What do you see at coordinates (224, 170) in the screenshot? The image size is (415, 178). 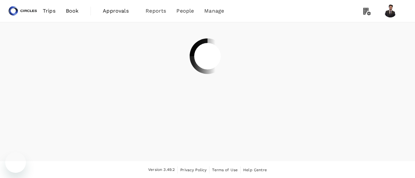 I see `a: Terms of Use` at bounding box center [224, 170].